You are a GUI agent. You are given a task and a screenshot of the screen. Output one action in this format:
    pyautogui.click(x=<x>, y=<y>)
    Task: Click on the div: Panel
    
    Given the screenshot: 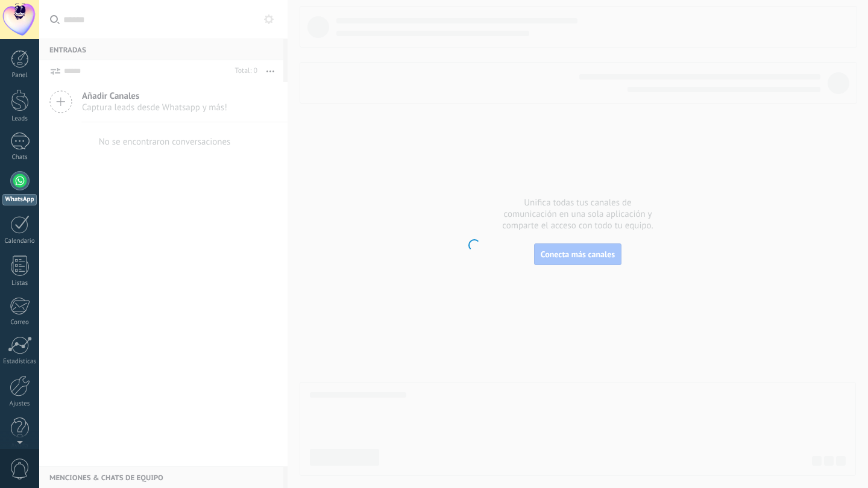 What is the action you would take?
    pyautogui.click(x=20, y=75)
    